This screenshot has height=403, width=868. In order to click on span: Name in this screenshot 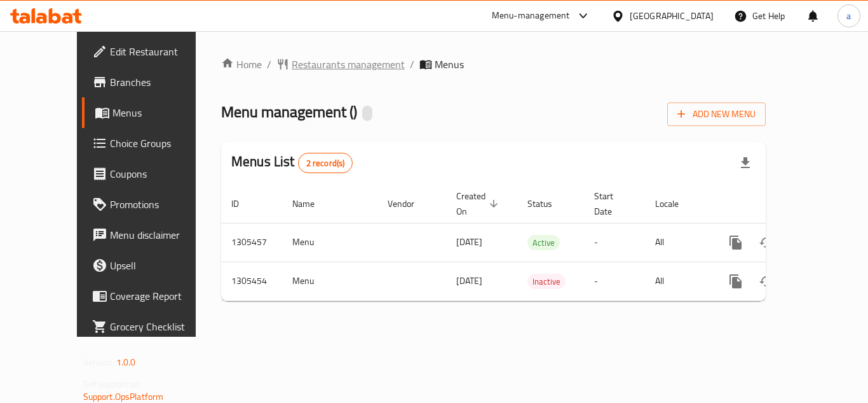, I will do `click(311, 204)`.